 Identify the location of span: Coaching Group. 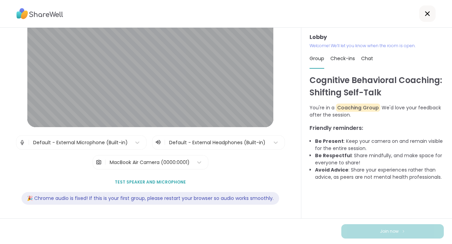
(358, 108).